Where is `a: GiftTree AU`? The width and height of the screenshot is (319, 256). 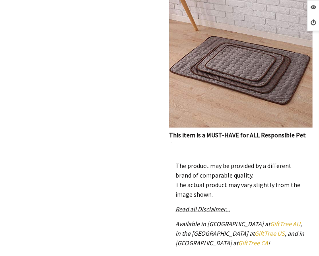
a: GiftTree AU is located at coordinates (285, 224).